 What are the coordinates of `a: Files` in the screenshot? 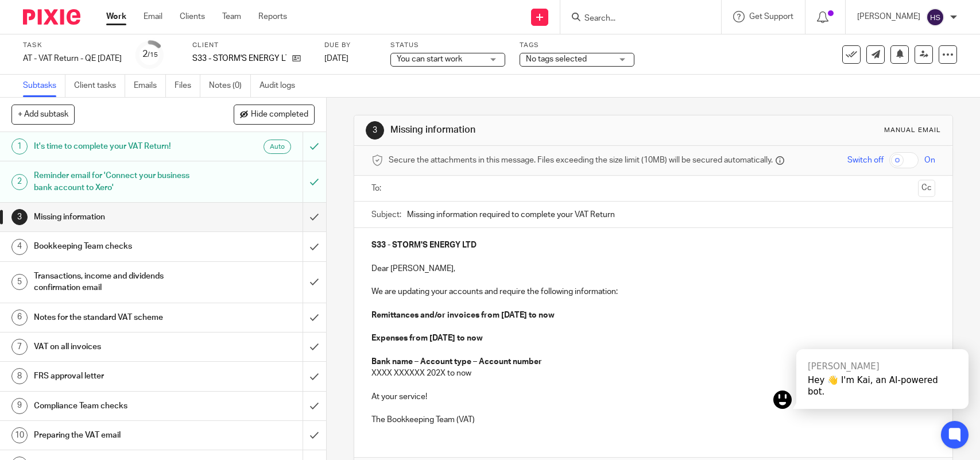 It's located at (187, 86).